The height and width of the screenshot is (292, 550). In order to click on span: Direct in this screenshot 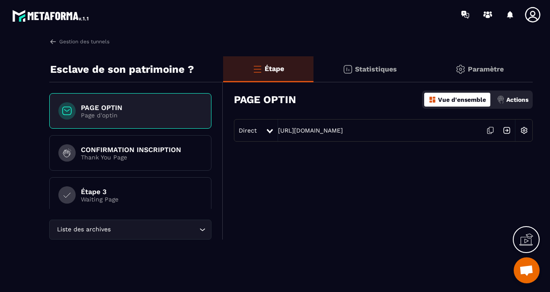, I will do `click(248, 130)`.